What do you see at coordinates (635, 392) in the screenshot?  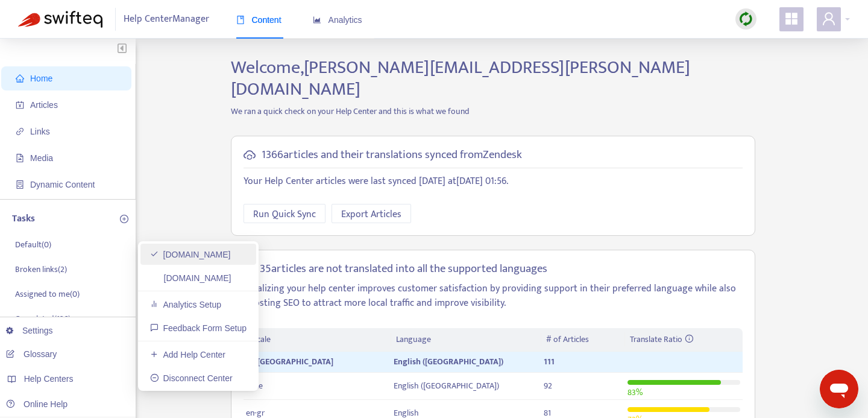 I see `span: 83 %` at bounding box center [635, 392].